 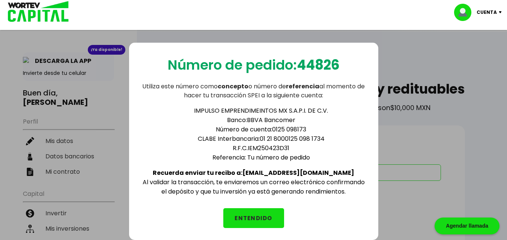 What do you see at coordinates (261, 139) in the screenshot?
I see `li: CLABE Interbancaria: 01 21 8000125 098 1734` at bounding box center [261, 139].